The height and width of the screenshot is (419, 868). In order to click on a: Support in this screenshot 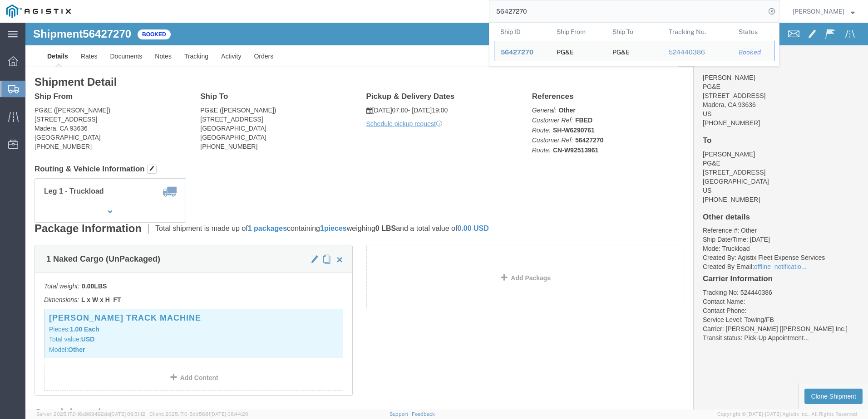, I will do `click(400, 414)`.